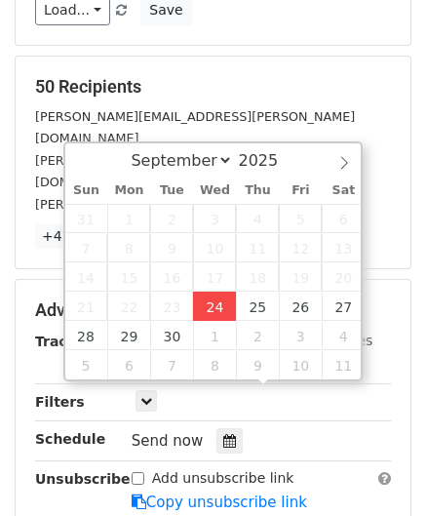  Describe the element at coordinates (258, 218) in the screenshot. I see `span: September 4, 2025` at that location.